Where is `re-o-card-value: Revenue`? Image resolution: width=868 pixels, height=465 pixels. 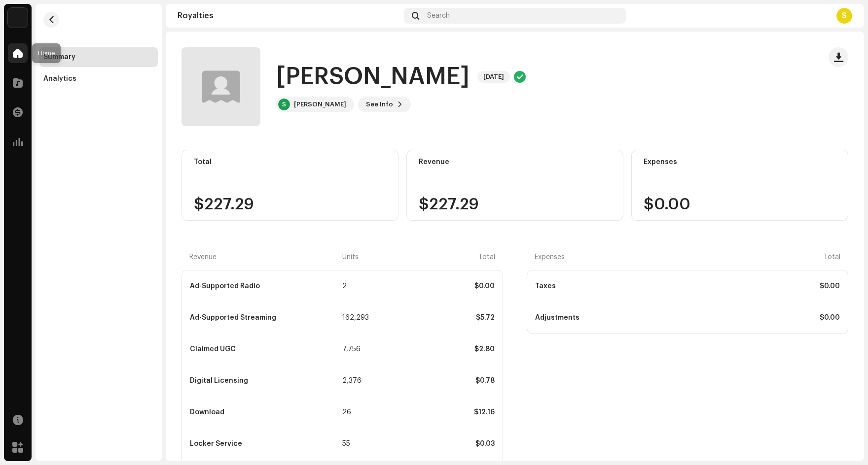
re-o-card-value: Revenue is located at coordinates (515, 186).